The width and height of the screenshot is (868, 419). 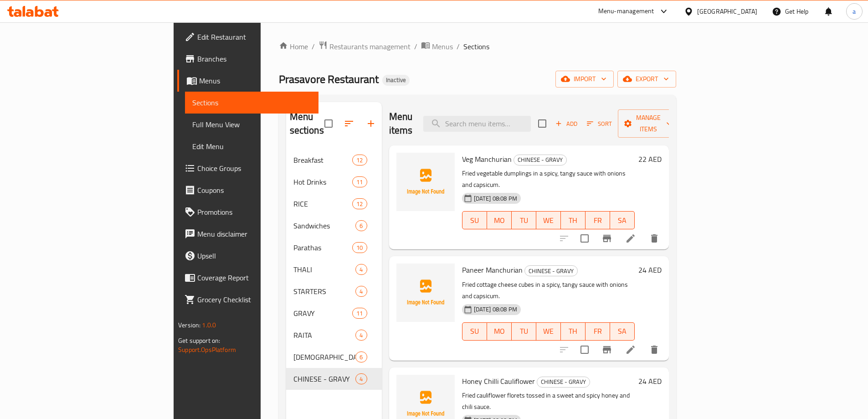 I want to click on span: GRAVY, so click(x=323, y=313).